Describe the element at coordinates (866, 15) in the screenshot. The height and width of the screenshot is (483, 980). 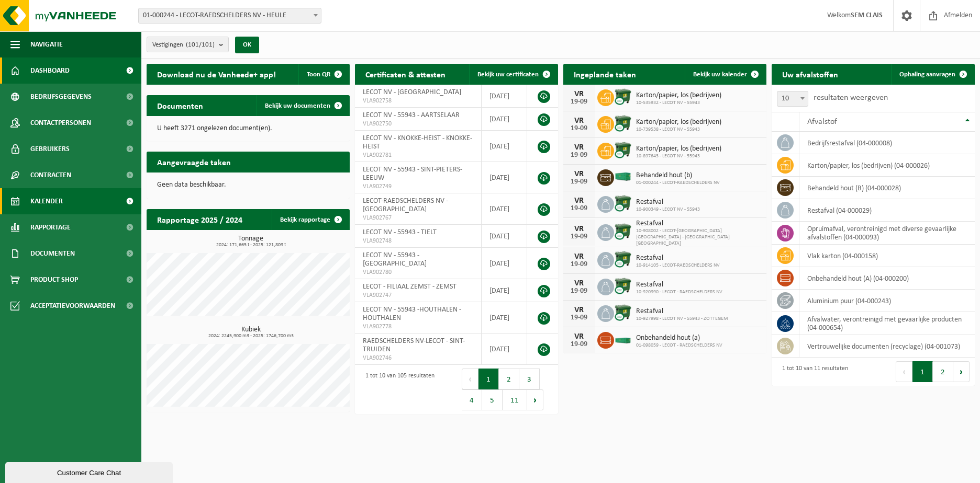
I see `strong: SEM CLAIS` at that location.